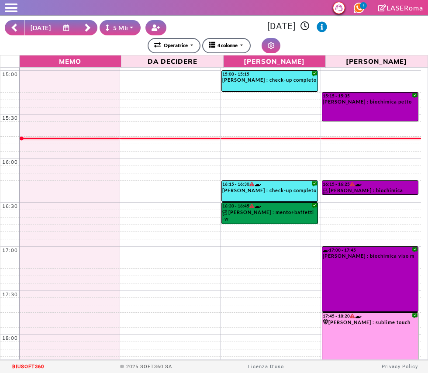 This screenshot has width=428, height=373. I want to click on div: 16:00, so click(10, 162).